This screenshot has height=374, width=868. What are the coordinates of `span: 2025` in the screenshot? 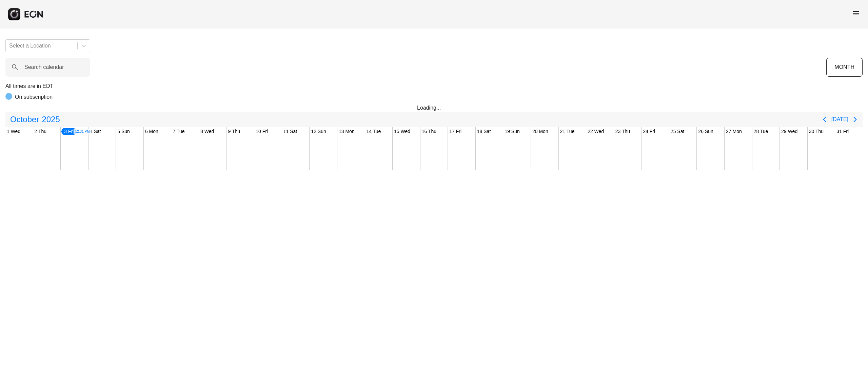 It's located at (50, 120).